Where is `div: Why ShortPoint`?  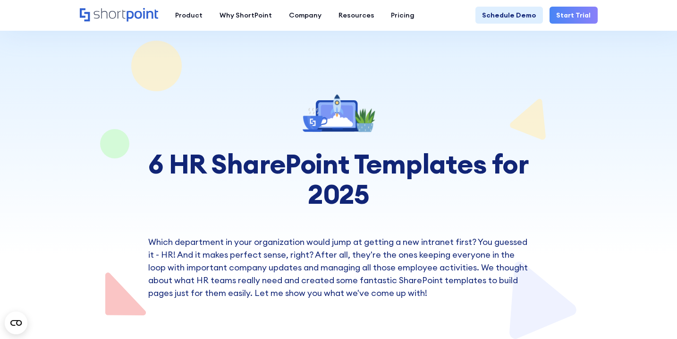 div: Why ShortPoint is located at coordinates (246, 16).